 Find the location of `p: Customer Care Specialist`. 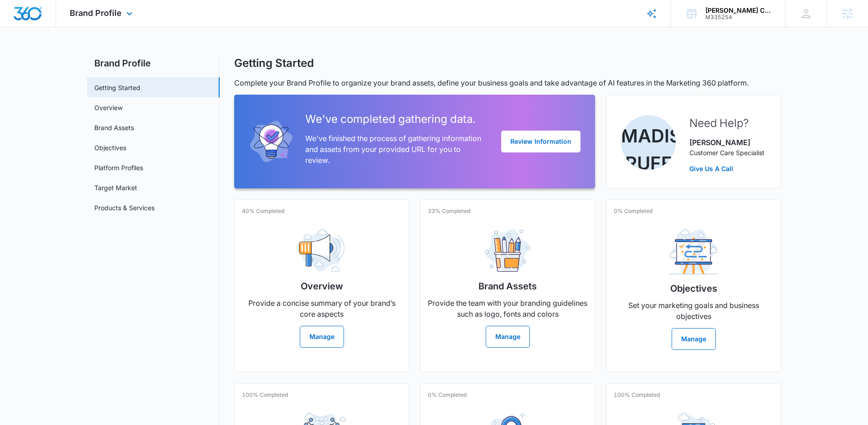

p: Customer Care Specialist is located at coordinates (727, 153).